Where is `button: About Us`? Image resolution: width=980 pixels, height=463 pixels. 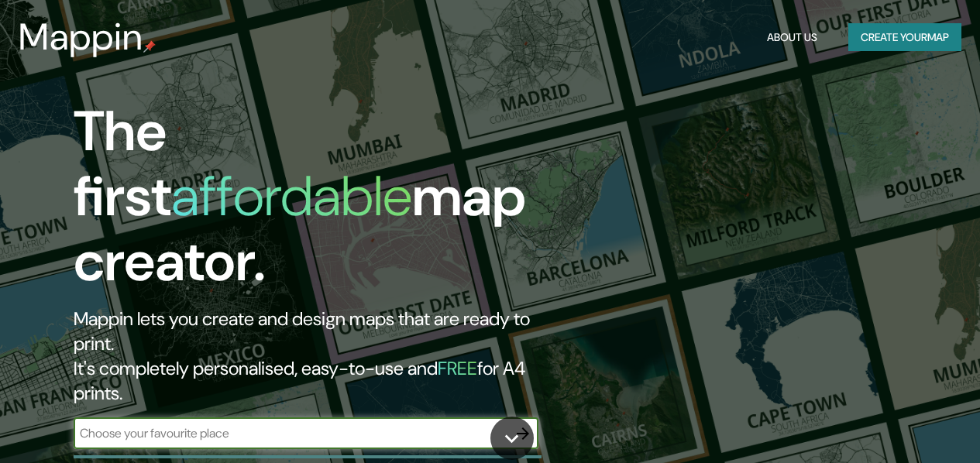 button: About Us is located at coordinates (791, 37).